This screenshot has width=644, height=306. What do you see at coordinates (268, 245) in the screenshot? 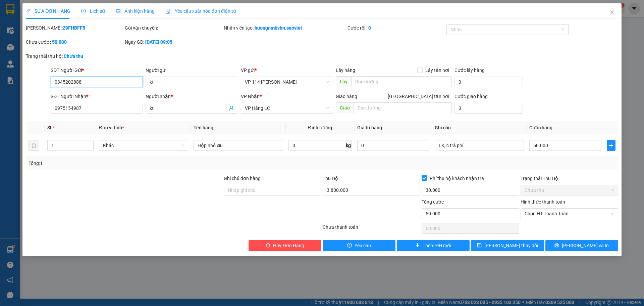
I see `span: delete` at bounding box center [268, 245].